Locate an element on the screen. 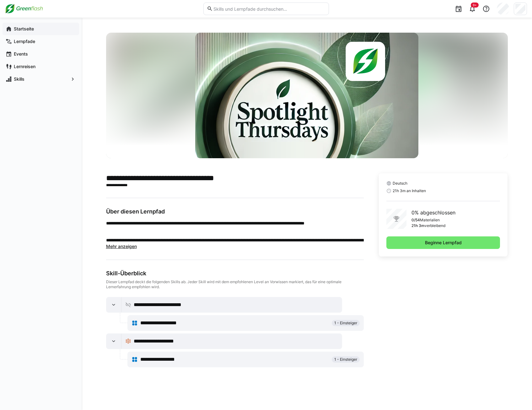  p: 21h 3m is located at coordinates (418, 226).